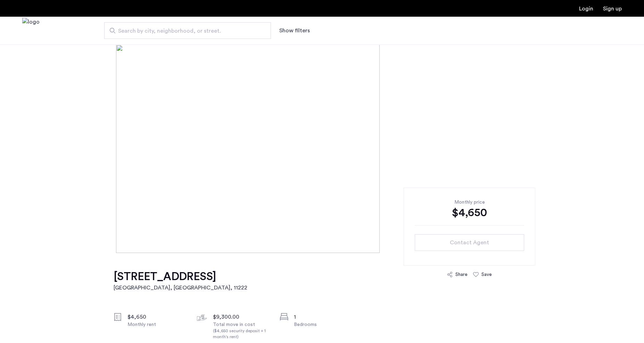  I want to click on a: Registration, so click(612, 8).